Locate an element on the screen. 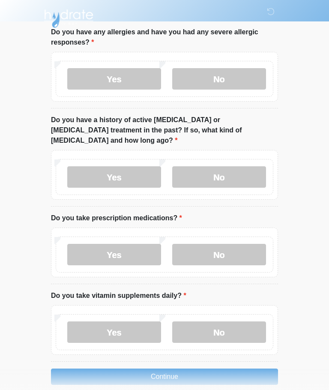  button: Continue is located at coordinates (165, 377).